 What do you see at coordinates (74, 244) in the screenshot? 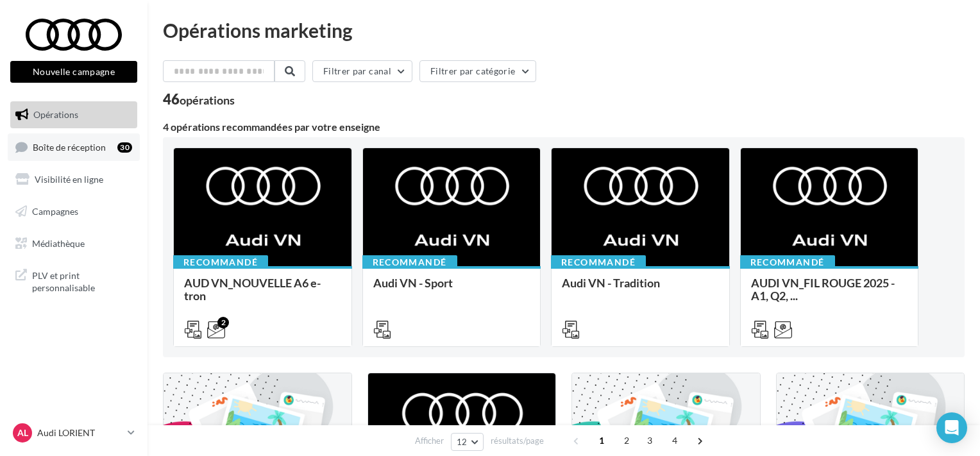
I see `a: Médiathèque` at bounding box center [74, 244].